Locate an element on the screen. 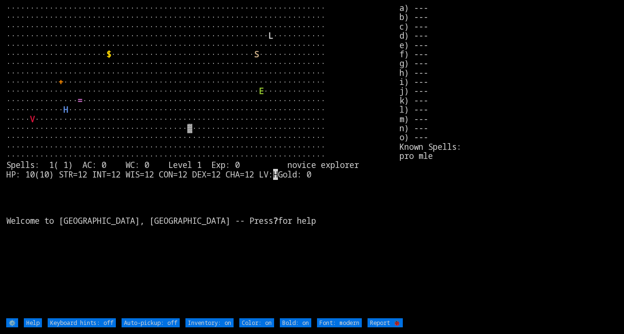 The image size is (624, 334). font: E is located at coordinates (261, 91).